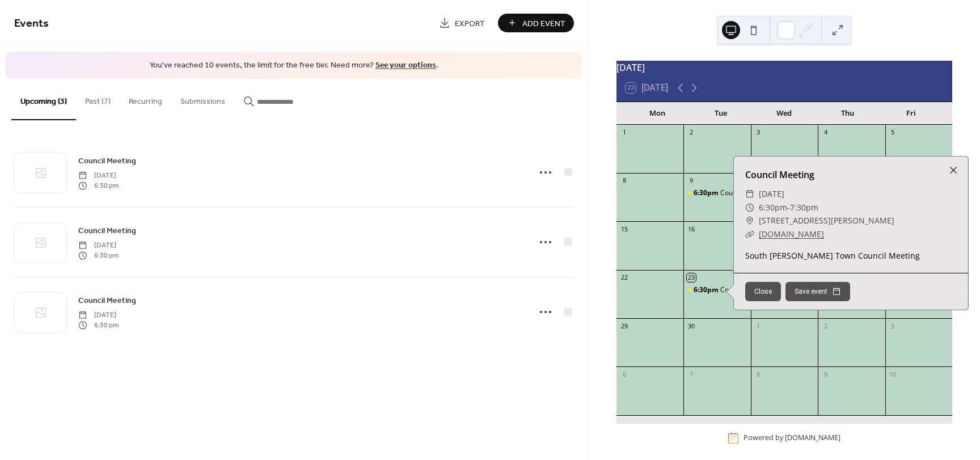 This screenshot has height=460, width=980. I want to click on div: 7, so click(691, 374).